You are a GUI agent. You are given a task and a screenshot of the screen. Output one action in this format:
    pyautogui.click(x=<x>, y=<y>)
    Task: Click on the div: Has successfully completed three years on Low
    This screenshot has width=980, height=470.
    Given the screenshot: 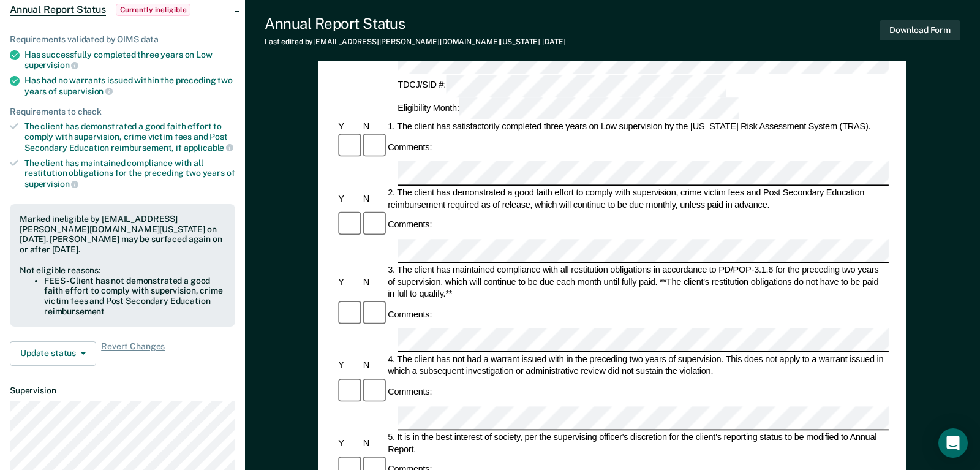 What is the action you would take?
    pyautogui.click(x=130, y=60)
    